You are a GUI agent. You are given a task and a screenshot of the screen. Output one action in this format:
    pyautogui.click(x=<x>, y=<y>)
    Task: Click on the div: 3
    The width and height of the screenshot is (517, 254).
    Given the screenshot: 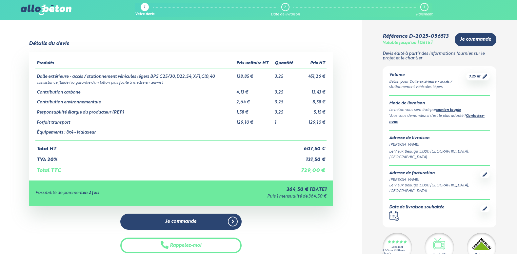 What is the action you would take?
    pyautogui.click(x=424, y=7)
    